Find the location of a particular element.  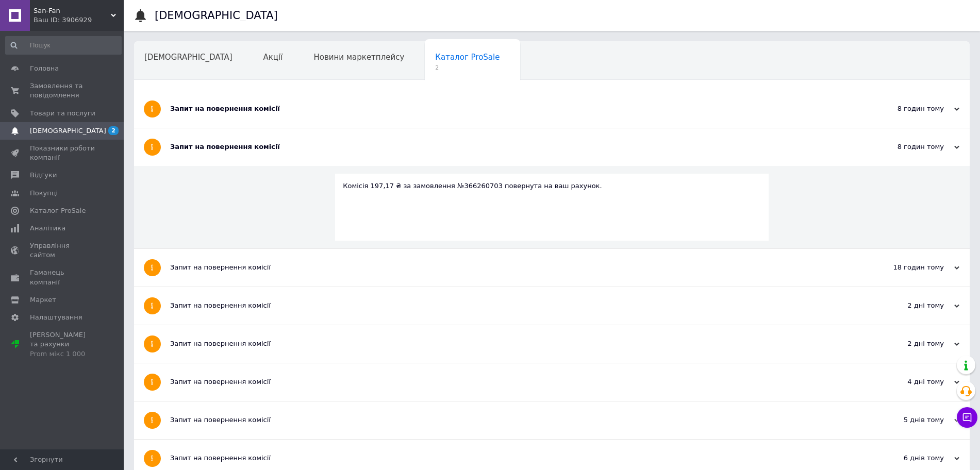

div: Ваш ID: 3906929 is located at coordinates (78, 20).